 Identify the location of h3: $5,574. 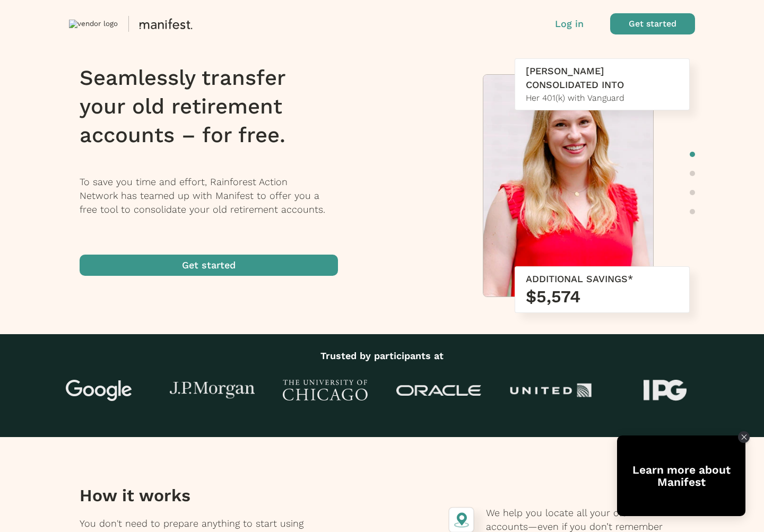
(602, 296).